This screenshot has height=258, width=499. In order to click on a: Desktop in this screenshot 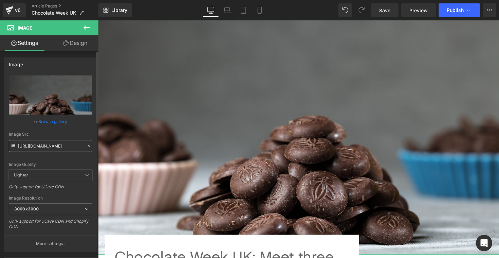, I will do `click(211, 10)`.